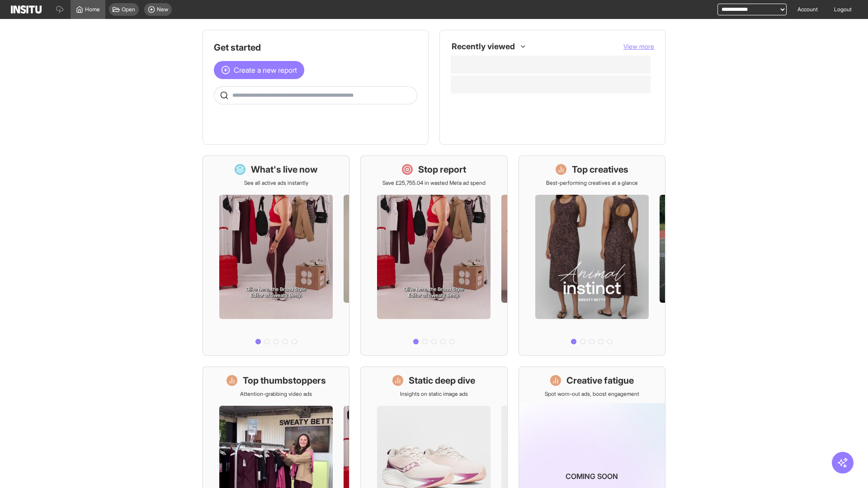 This screenshot has width=868, height=488. Describe the element at coordinates (316, 48) in the screenshot. I see `h1: Get started` at that location.